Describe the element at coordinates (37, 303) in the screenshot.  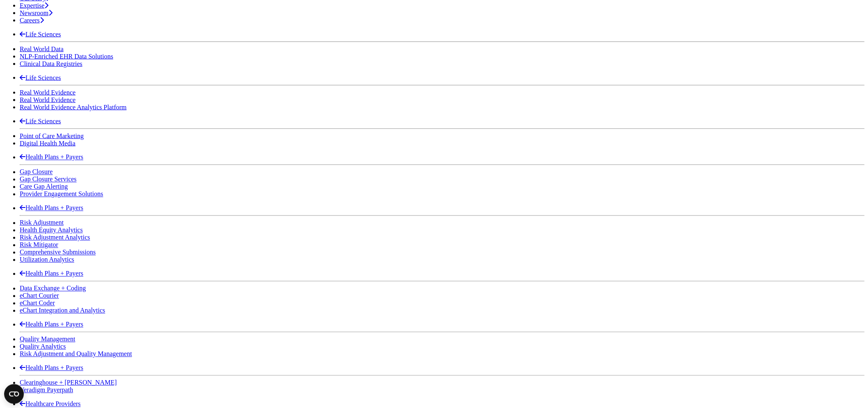
I see `a: eChart Coder` at that location.